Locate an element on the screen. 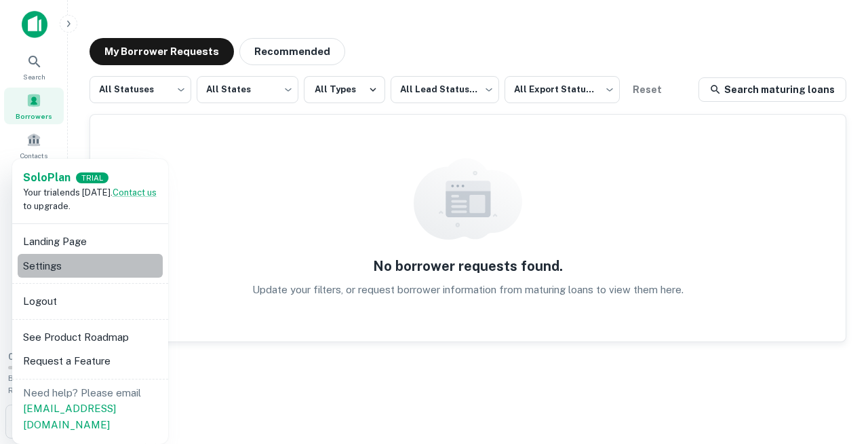 This screenshot has height=444, width=868. p: Need help? Please email is located at coordinates (90, 409).